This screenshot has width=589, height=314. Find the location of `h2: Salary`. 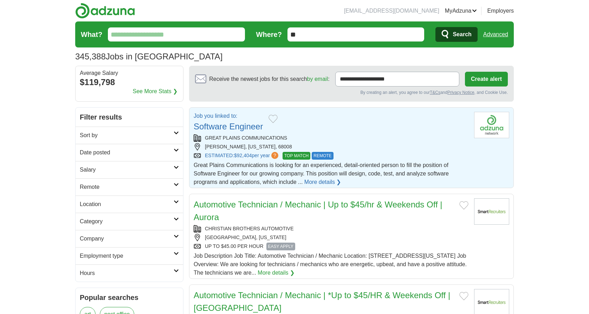

h2: Salary is located at coordinates (126, 170).